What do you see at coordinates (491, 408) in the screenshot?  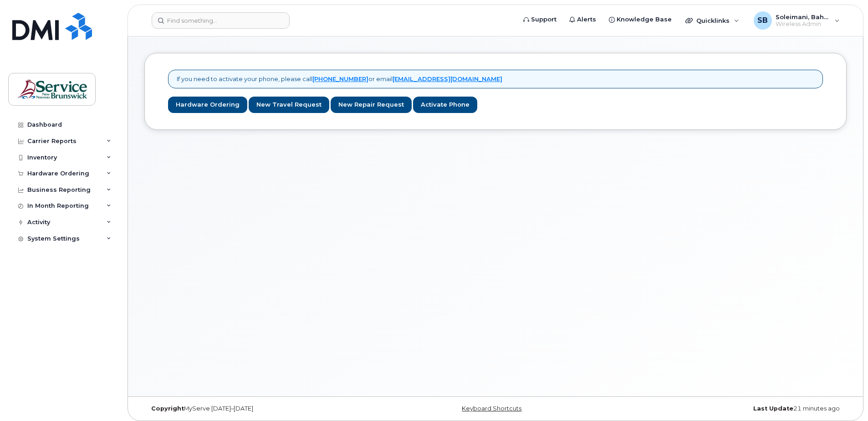 I see `a: Keyboard Shortcuts` at bounding box center [491, 408].